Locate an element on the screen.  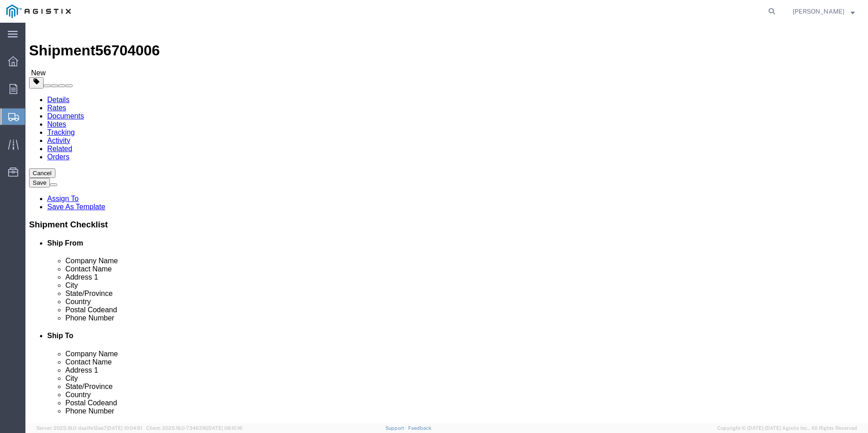
span: Client: 2025.18.0-7346316 is located at coordinates (194, 428).